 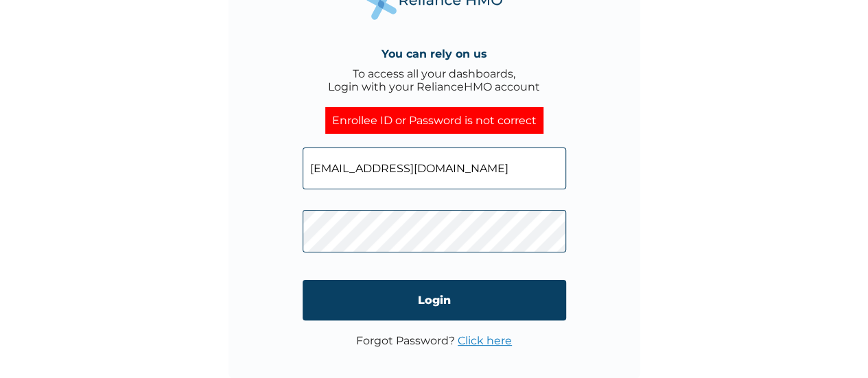 What do you see at coordinates (434, 120) in the screenshot?
I see `div: Enrollee ID or Password is not correct` at bounding box center [434, 120].